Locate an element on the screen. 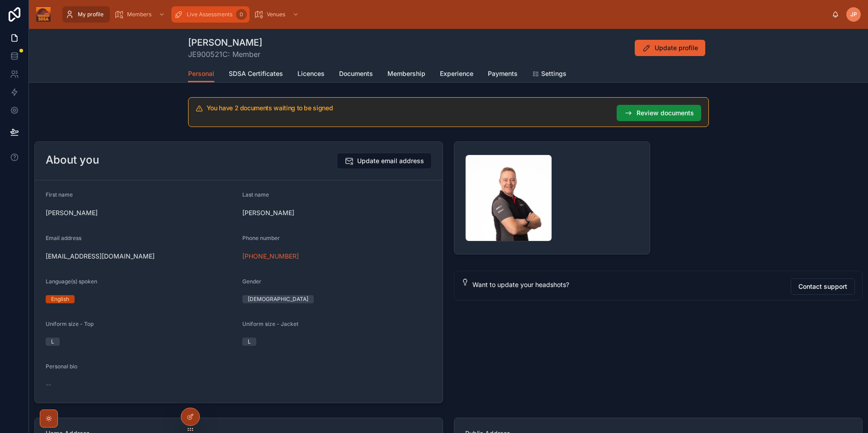 This screenshot has width=868, height=433. span: Uniform size - Top is located at coordinates (70, 324).